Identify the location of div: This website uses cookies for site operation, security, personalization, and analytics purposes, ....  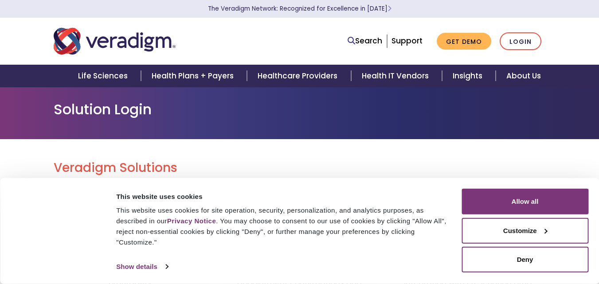
(284, 227).